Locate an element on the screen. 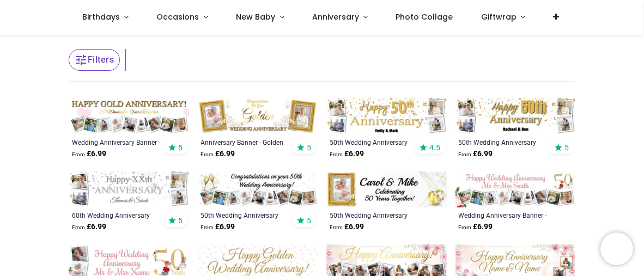 This screenshot has height=276, width=644. span: Anniversary is located at coordinates (336, 17).